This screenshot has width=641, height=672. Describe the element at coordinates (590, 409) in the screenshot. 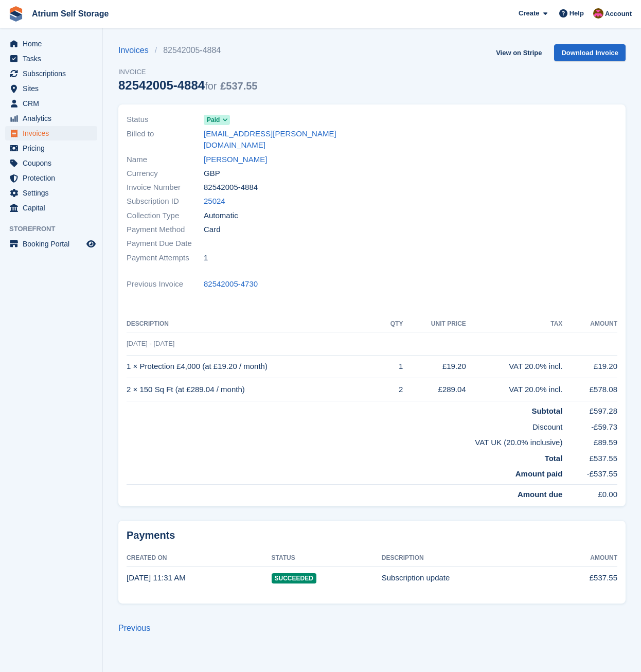

I see `td: £597.28` at that location.